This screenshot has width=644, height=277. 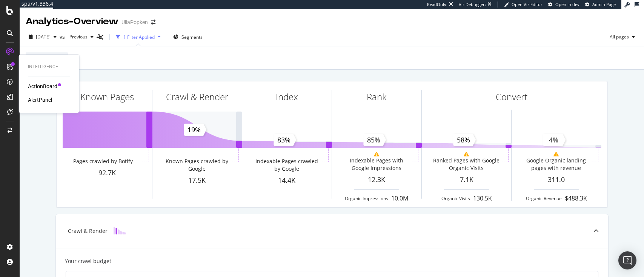 What do you see at coordinates (40, 100) in the screenshot?
I see `a: AlertPanel` at bounding box center [40, 100].